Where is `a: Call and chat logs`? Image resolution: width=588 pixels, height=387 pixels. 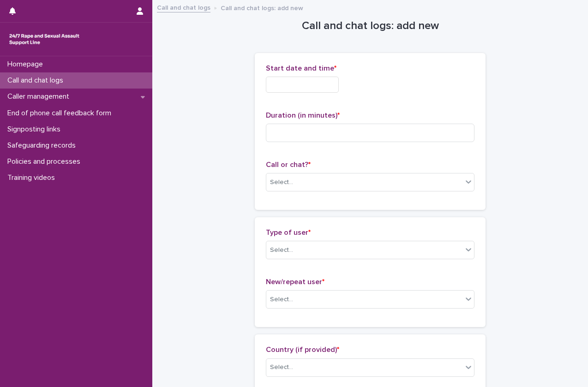
a: Call and chat logs is located at coordinates (184, 7).